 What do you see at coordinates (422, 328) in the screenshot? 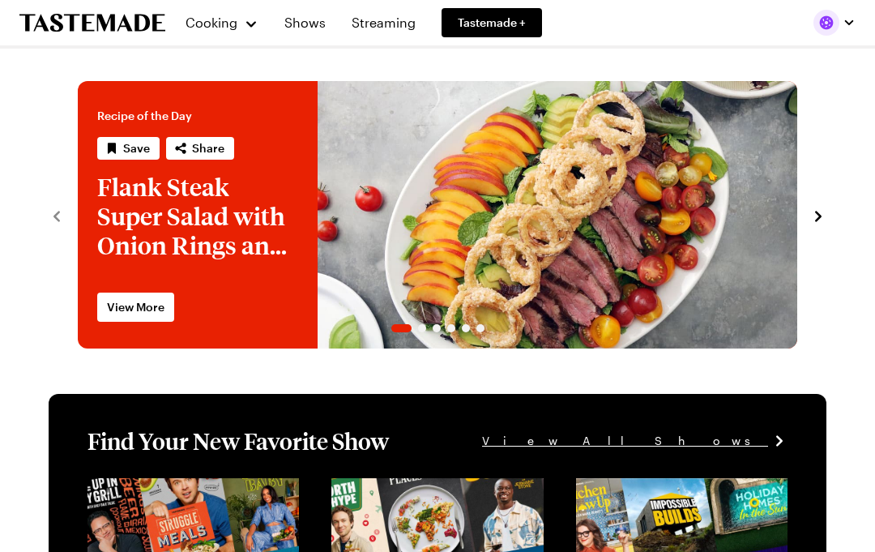
I see `span: Go to slide 2` at bounding box center [422, 328].